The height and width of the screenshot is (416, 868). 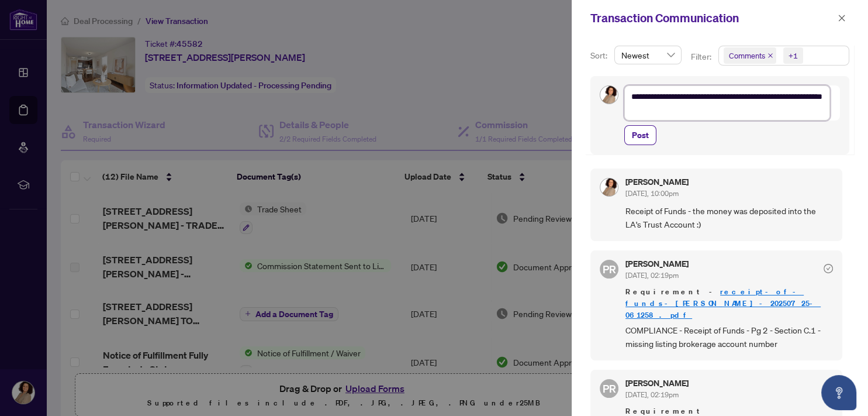 What do you see at coordinates (729, 337) in the screenshot?
I see `span: COMPLIANCE - Receipt of Funds - Pg 2 - Section C.1 - missing listing brokerage account number` at bounding box center [729, 337].